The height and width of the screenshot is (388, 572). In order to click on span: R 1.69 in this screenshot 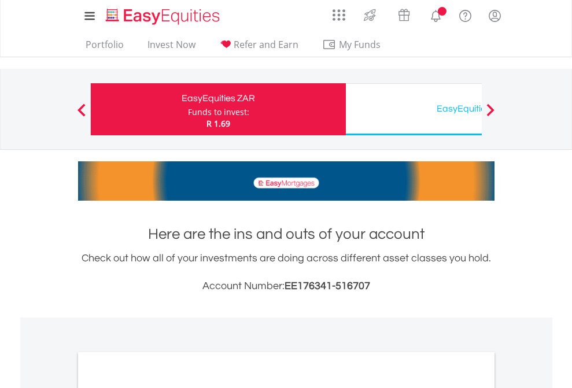, I will do `click(218, 123)`.